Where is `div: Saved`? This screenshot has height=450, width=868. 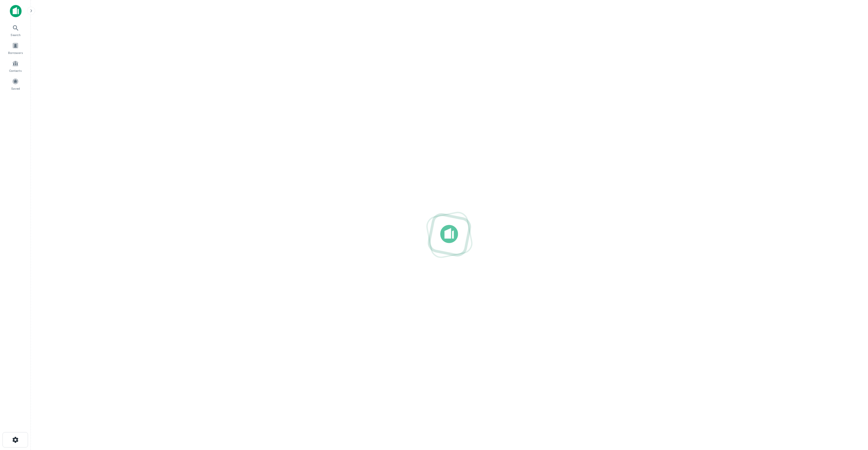 div: Saved is located at coordinates (16, 84).